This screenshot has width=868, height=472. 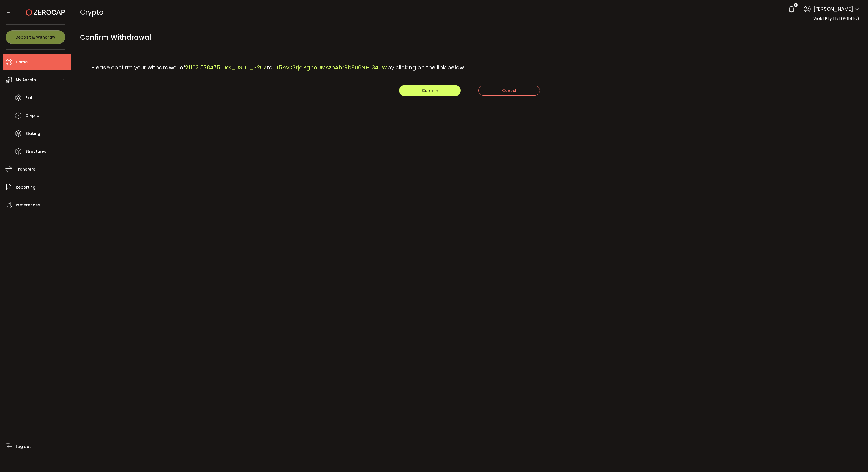 I want to click on span: 21102.578475 TRX_USDT_S2UZ, so click(x=226, y=67).